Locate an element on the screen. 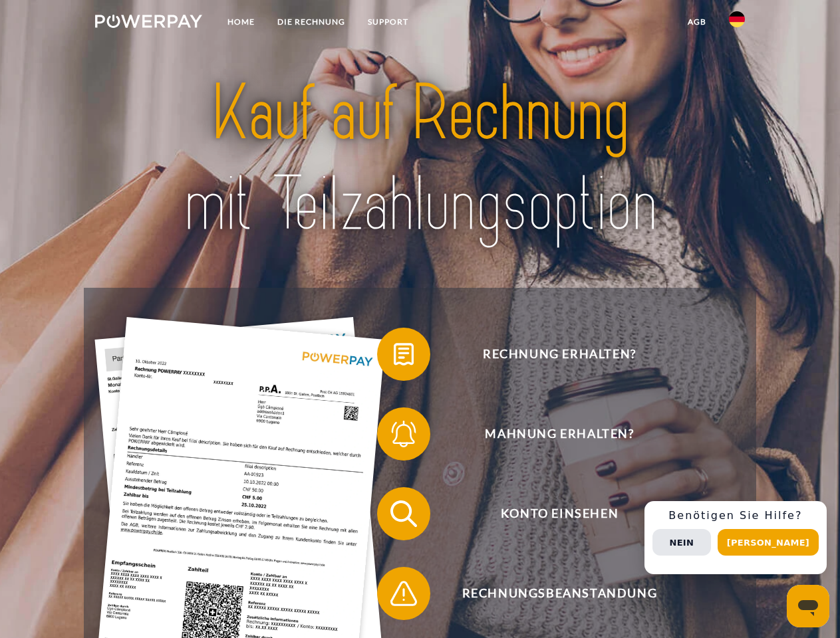 The width and height of the screenshot is (840, 638). img: qb_warning.svg is located at coordinates (403, 594).